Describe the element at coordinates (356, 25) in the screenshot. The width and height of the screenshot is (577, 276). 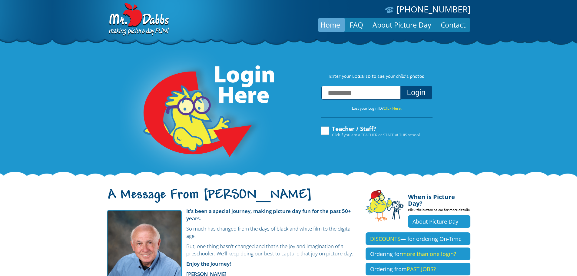
I see `a: FAQ` at that location.